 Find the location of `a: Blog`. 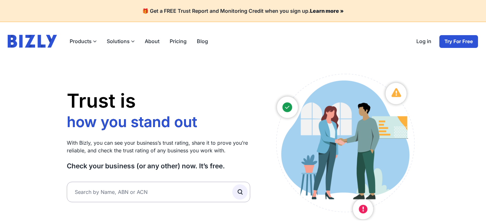

a: Blog is located at coordinates (202, 41).